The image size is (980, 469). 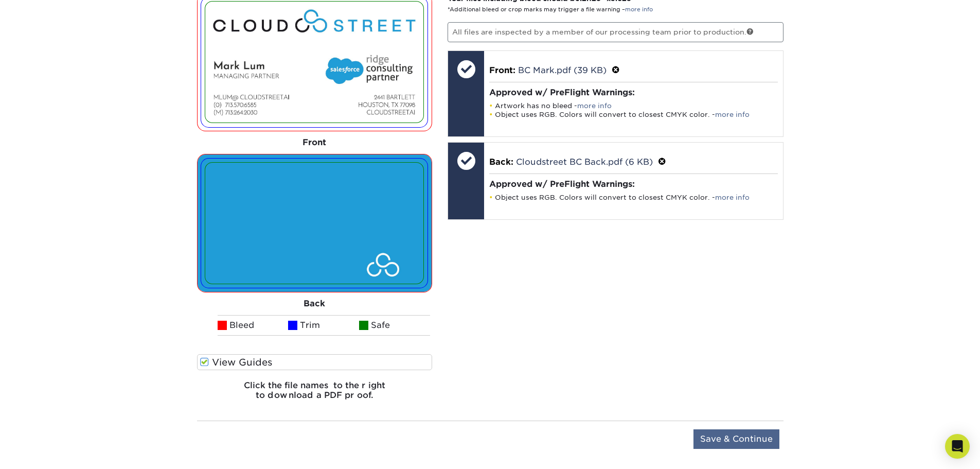 What do you see at coordinates (500, 161) in the screenshot?
I see `span: Back:` at bounding box center [500, 161].